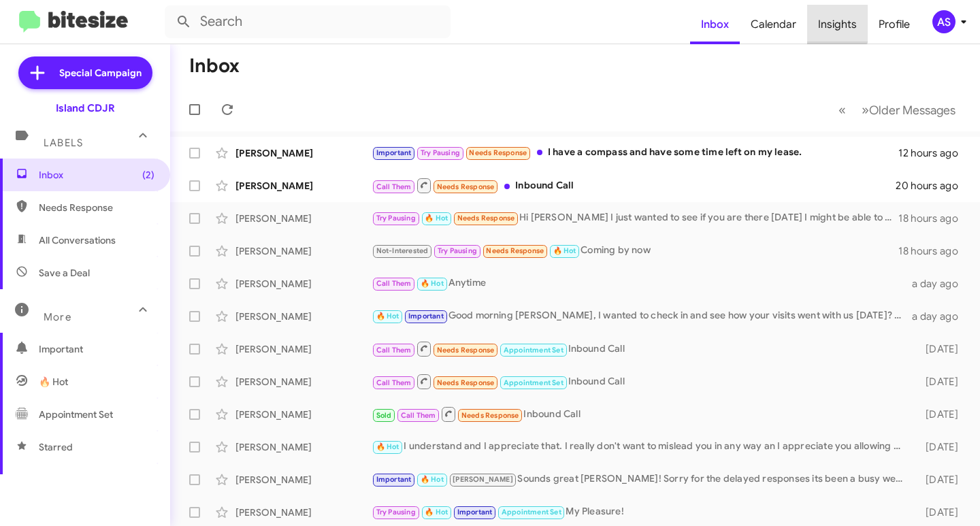 Image resolution: width=980 pixels, height=526 pixels. Describe the element at coordinates (100, 73) in the screenshot. I see `span: Special Campaign` at that location.